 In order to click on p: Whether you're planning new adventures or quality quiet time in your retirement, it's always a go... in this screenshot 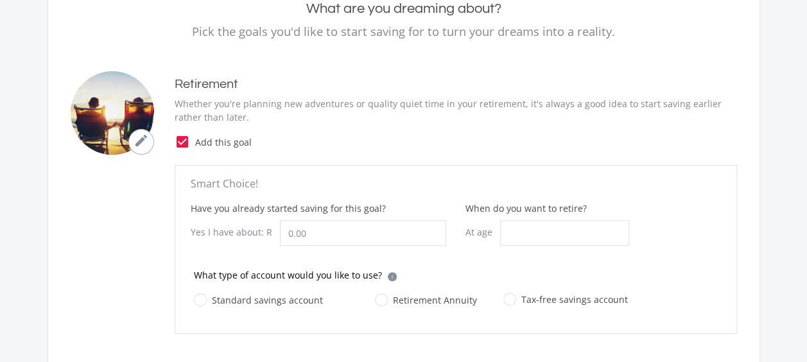, I will do `click(456, 110)`.